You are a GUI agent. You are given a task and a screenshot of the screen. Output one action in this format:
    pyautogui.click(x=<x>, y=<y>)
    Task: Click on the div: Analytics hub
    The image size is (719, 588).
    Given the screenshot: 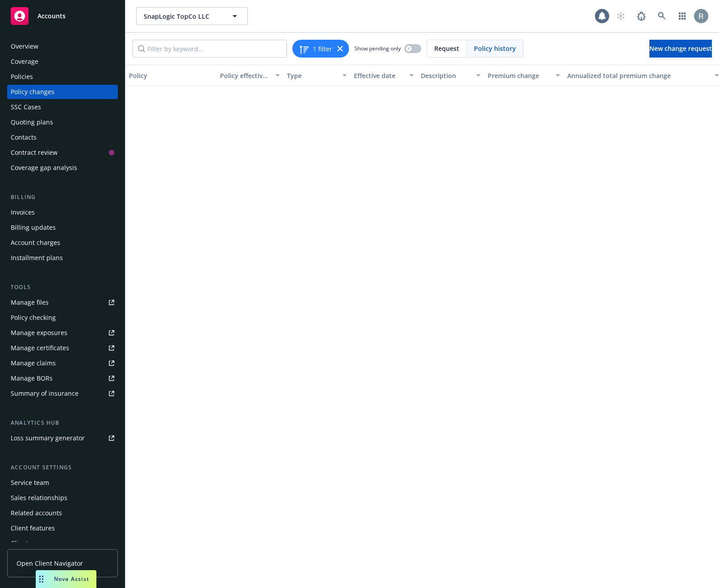 What is the action you would take?
    pyautogui.click(x=62, y=423)
    